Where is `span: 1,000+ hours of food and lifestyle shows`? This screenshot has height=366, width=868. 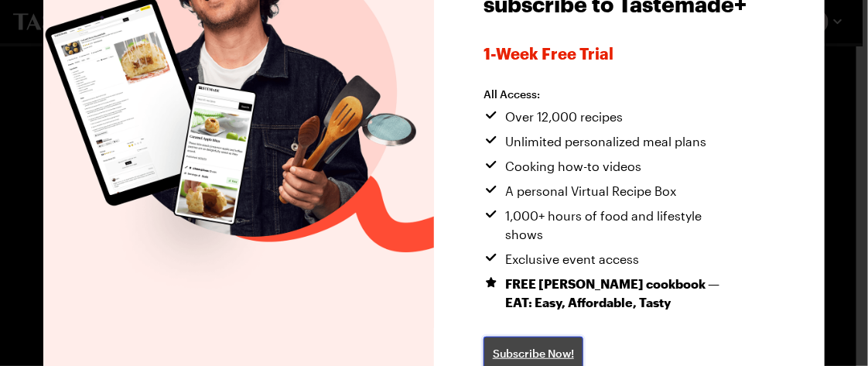
span: 1,000+ hours of food and lifestyle shows is located at coordinates (622, 226).